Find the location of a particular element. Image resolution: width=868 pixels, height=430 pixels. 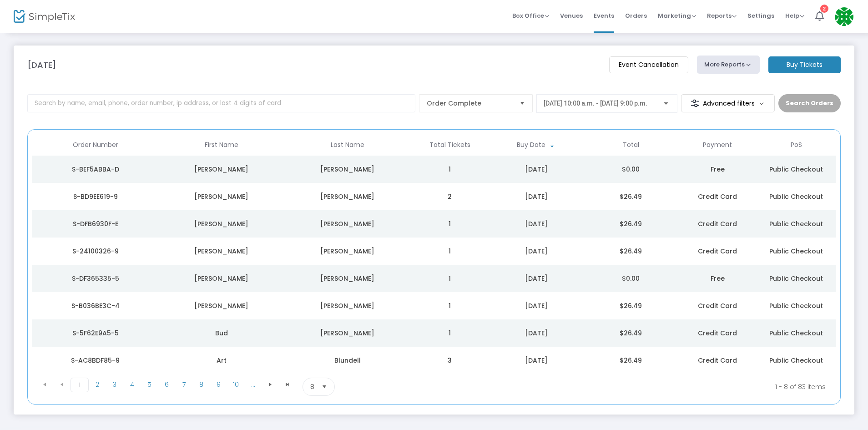

span: Settings is located at coordinates (761, 16).